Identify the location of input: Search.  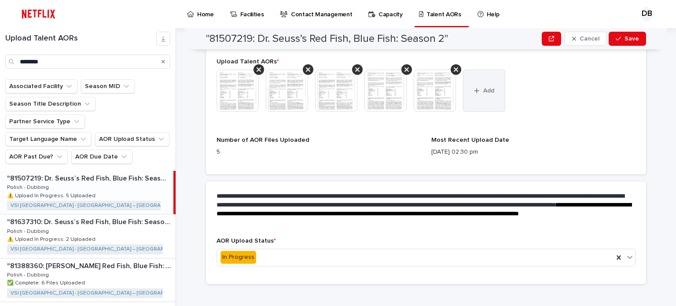
(88, 62).